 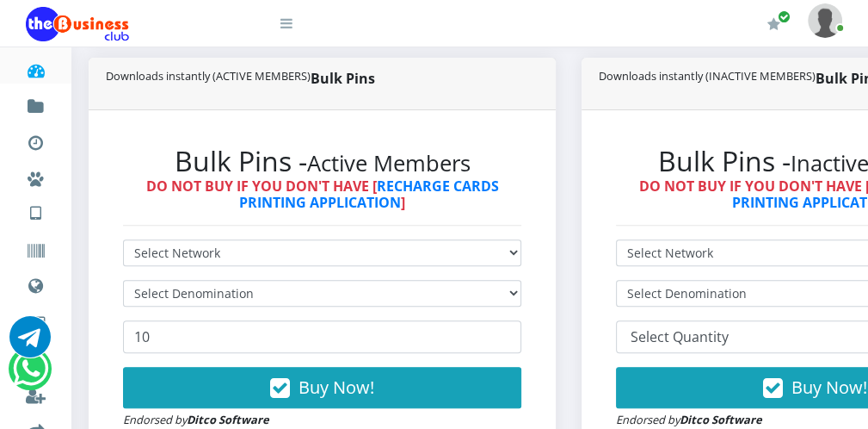 What do you see at coordinates (825, 20) in the screenshot?
I see `img: User` at bounding box center [825, 20].